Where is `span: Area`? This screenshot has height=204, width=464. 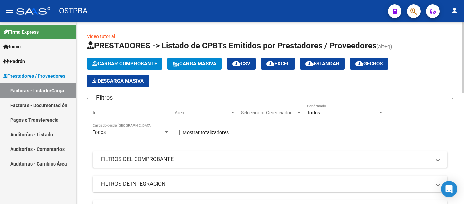
span: Area is located at coordinates (202, 113).